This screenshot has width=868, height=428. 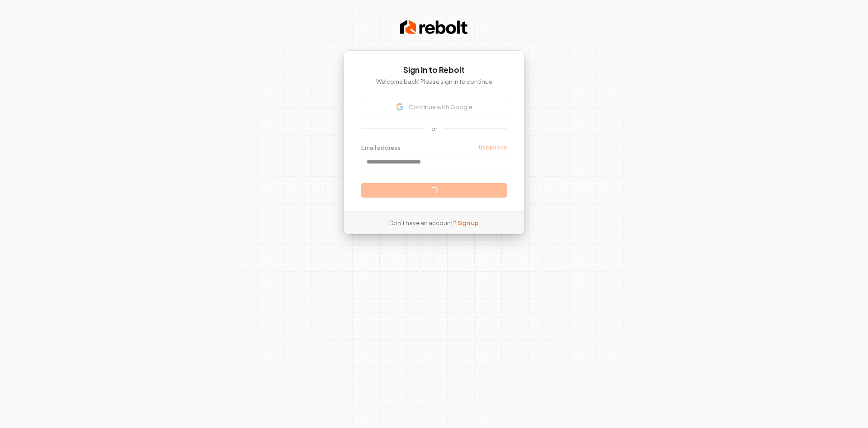 What do you see at coordinates (468, 222) in the screenshot?
I see `a: Sign up` at bounding box center [468, 222].